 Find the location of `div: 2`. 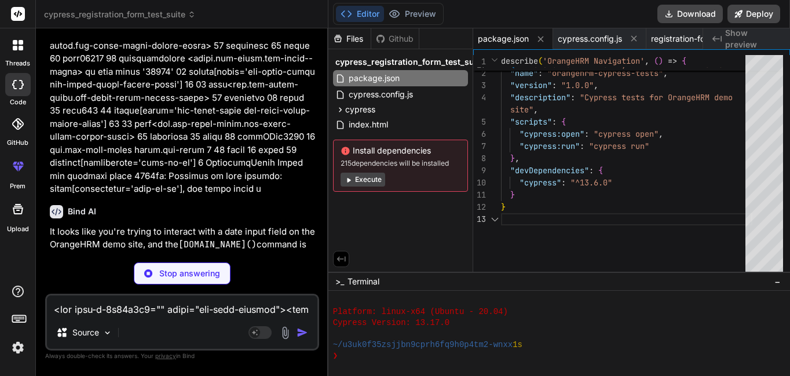

div: 2 is located at coordinates (480, 73).